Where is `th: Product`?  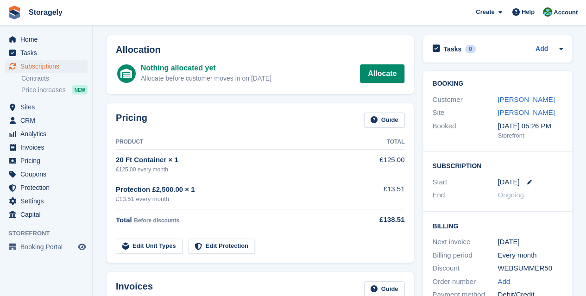 th: Product is located at coordinates (238, 142).